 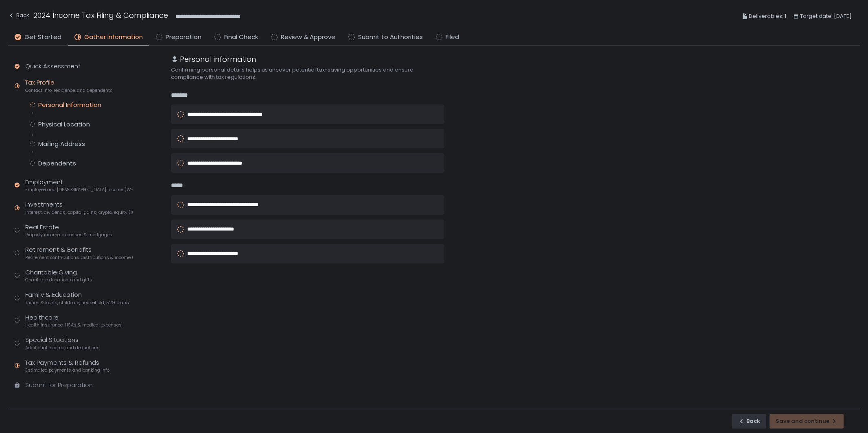 I want to click on span: Final Check, so click(x=241, y=37).